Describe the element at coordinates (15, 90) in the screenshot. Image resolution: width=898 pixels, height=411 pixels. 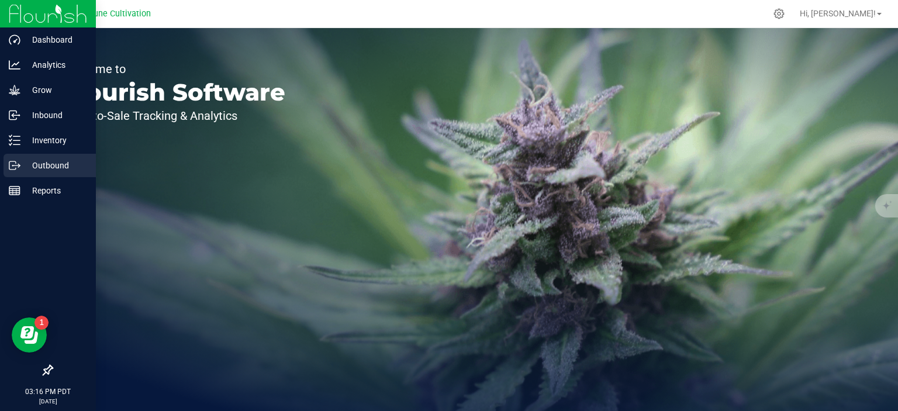
I see `inline-svg: Grow` at that location.